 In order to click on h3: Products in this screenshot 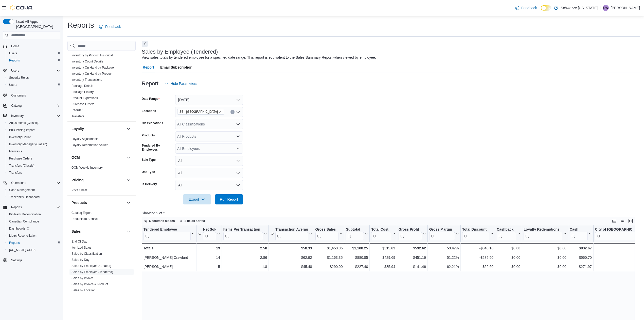, I will do `click(79, 203)`.